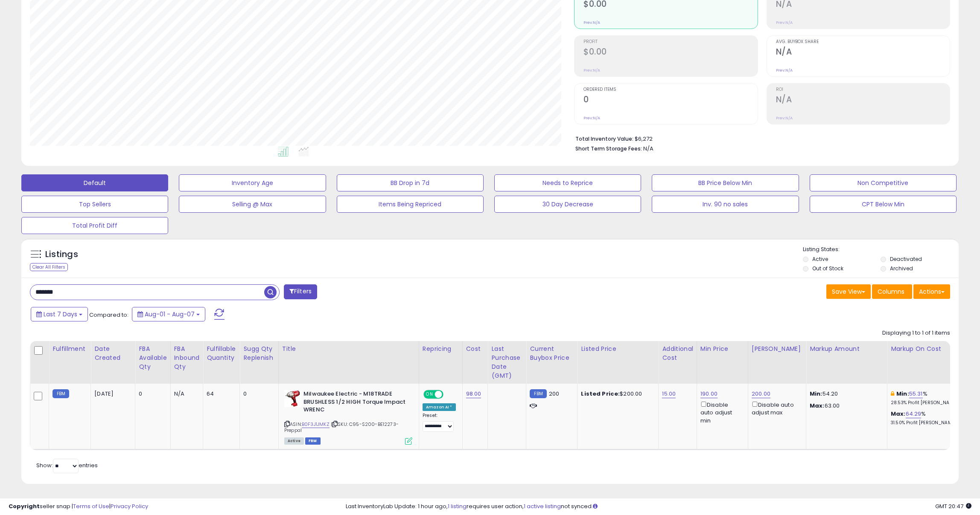 The width and height of the screenshot is (980, 515). I want to click on button: BB Price Below Min, so click(725, 183).